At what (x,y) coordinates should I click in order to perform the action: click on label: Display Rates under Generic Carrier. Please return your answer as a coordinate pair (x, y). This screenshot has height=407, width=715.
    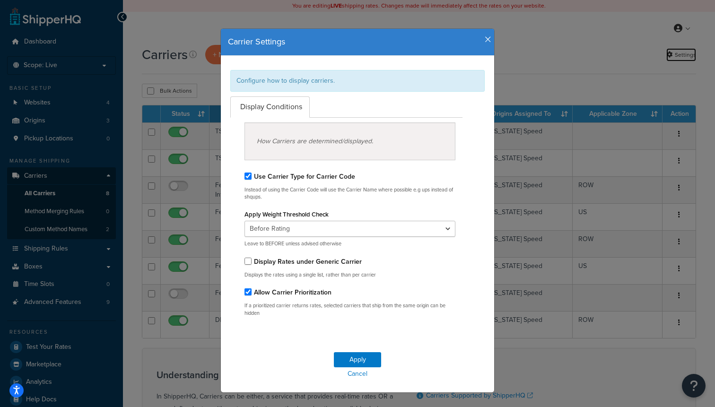
    Looking at the image, I should click on (308, 261).